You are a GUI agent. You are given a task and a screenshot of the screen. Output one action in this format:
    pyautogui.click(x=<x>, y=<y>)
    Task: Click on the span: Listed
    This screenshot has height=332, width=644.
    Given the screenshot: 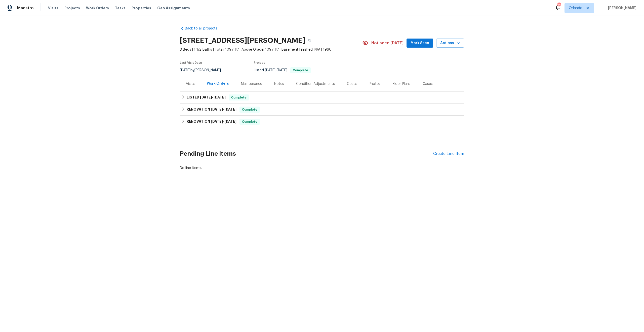 What is the action you would take?
    pyautogui.click(x=282, y=70)
    